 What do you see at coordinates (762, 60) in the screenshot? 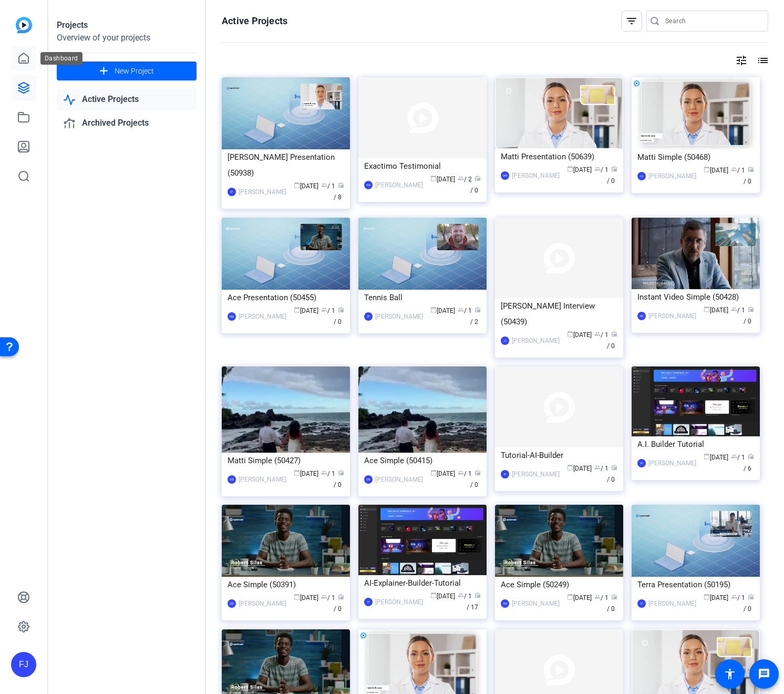
I see `mat-icon: list` at bounding box center [762, 60].